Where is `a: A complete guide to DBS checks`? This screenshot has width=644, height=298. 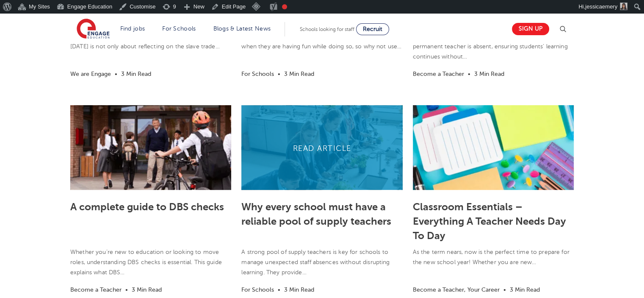 a: A complete guide to DBS checks is located at coordinates (147, 207).